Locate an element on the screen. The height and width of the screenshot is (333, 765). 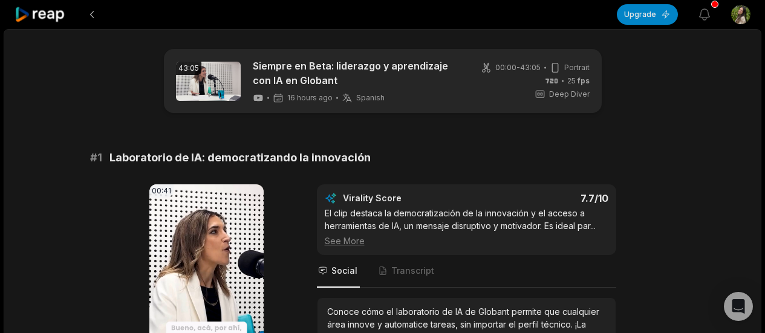
div: See More is located at coordinates (466, 241).